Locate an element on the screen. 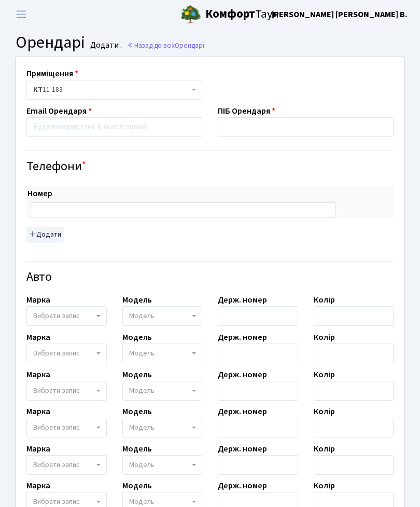 Image resolution: width=420 pixels, height=507 pixels. b: КТ is located at coordinates (38, 90).